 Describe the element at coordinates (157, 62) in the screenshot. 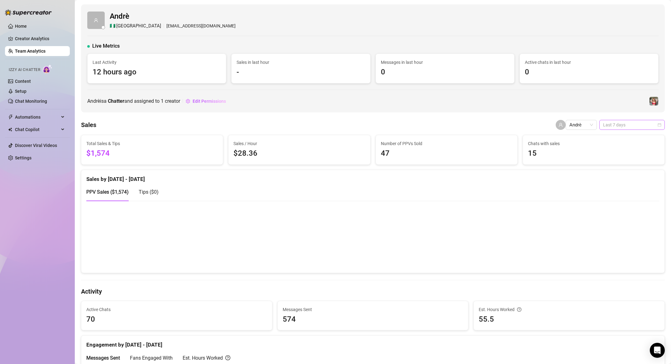

I see `span: Last Activity` at that location.